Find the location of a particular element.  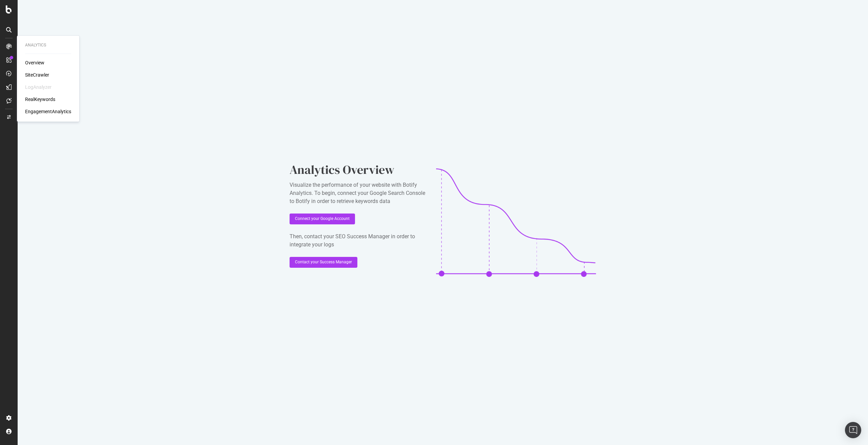

a: RealKeywords is located at coordinates (40, 99).